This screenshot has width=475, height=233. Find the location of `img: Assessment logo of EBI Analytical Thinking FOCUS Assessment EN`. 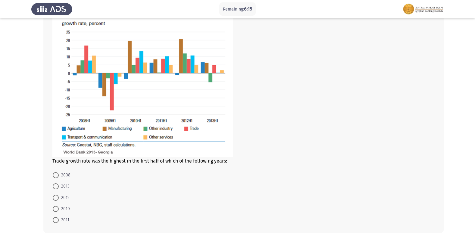

img: Assessment logo of EBI Analytical Thinking FOCUS Assessment EN is located at coordinates (424, 9).